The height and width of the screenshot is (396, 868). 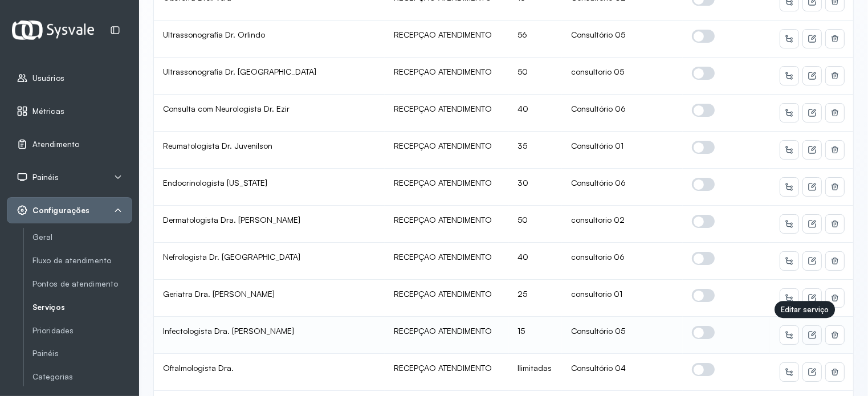 What do you see at coordinates (82, 284) in the screenshot?
I see `a: Pontos de atendimento` at bounding box center [82, 284].